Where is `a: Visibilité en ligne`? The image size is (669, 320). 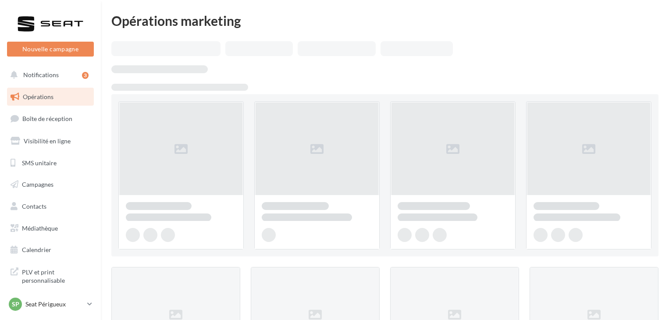
a: Visibilité en ligne is located at coordinates (50, 141).